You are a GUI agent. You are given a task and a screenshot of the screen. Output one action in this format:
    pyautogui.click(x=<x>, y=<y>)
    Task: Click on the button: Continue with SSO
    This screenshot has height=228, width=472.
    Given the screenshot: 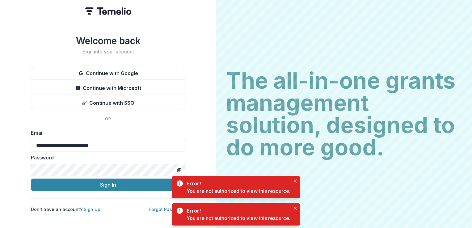 What is the action you would take?
    pyautogui.click(x=108, y=103)
    